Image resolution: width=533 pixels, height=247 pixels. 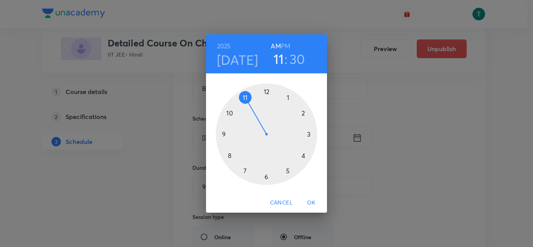 I want to click on h6: 2025, so click(x=224, y=46).